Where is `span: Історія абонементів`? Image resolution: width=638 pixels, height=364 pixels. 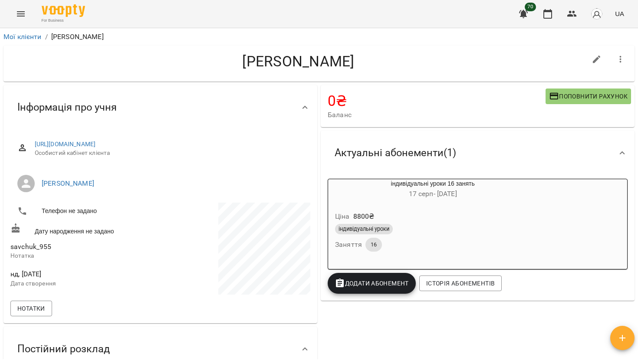
span: Історія абонементів is located at coordinates (461, 283).